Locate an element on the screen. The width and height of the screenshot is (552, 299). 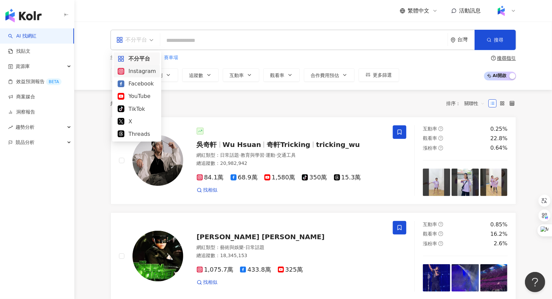
div: 總追蹤數 ： 18,345,153 is located at coordinates (291, 256).